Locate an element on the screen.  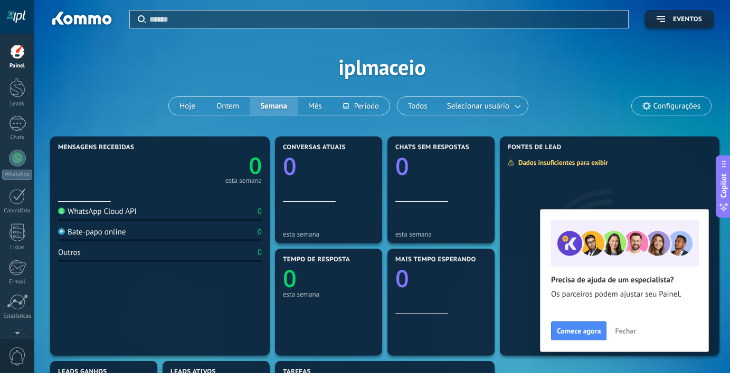
button: Hoje is located at coordinates (187, 106).